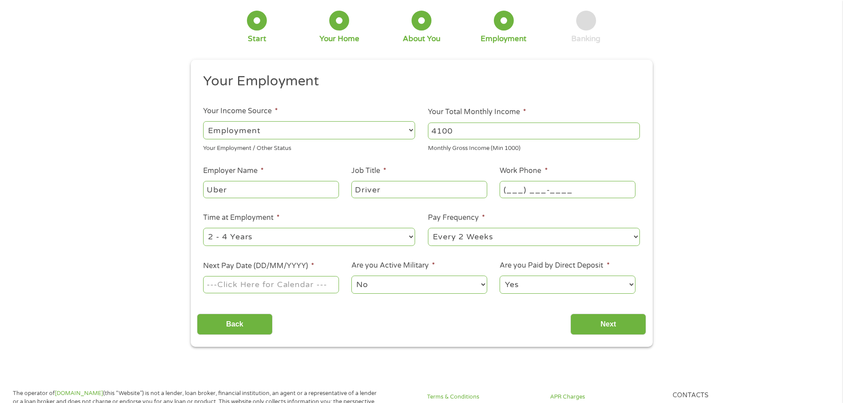 The image size is (843, 403). I want to click on h4: Contacts, so click(729, 396).